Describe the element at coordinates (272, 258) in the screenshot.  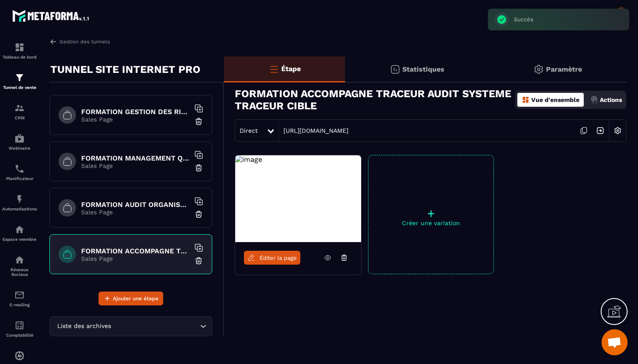
I see `a: Éditer la page` at that location.